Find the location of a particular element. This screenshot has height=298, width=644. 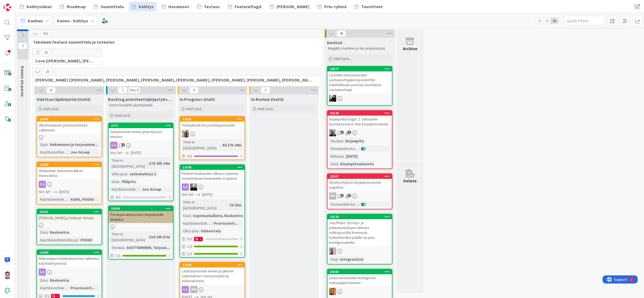

div: Laskutusosoite ennen ja jälkeen sopimuksen voimassaolon ja edunvalvonta is located at coordinates (212, 276).